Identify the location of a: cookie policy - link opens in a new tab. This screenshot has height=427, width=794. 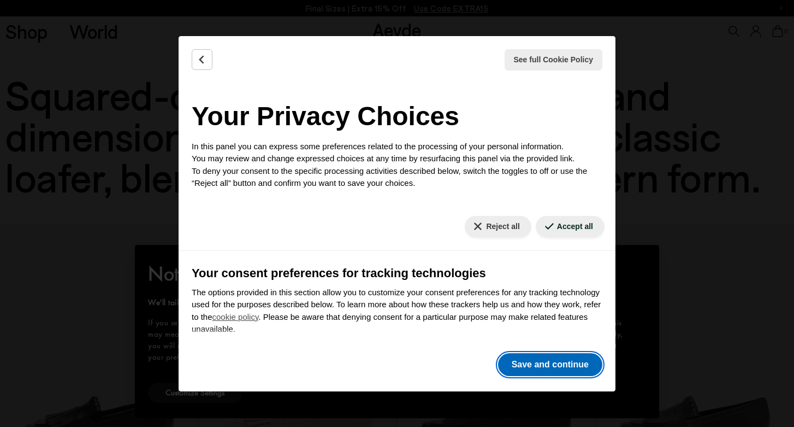
(235, 316).